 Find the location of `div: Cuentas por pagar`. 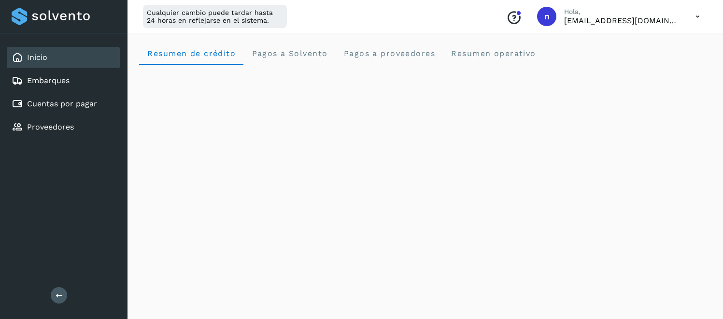

div: Cuentas por pagar is located at coordinates (63, 104).